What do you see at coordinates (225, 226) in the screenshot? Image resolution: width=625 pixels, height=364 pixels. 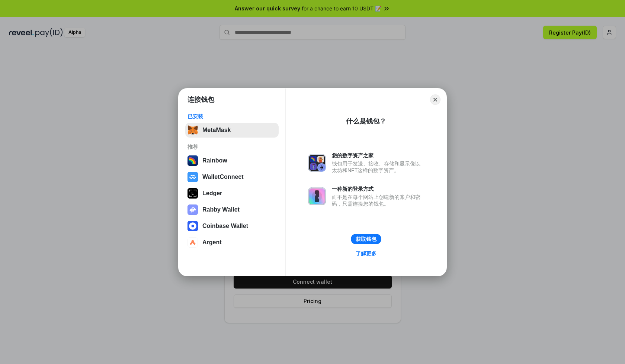 I see `div: Coinbase Wallet` at bounding box center [225, 226].